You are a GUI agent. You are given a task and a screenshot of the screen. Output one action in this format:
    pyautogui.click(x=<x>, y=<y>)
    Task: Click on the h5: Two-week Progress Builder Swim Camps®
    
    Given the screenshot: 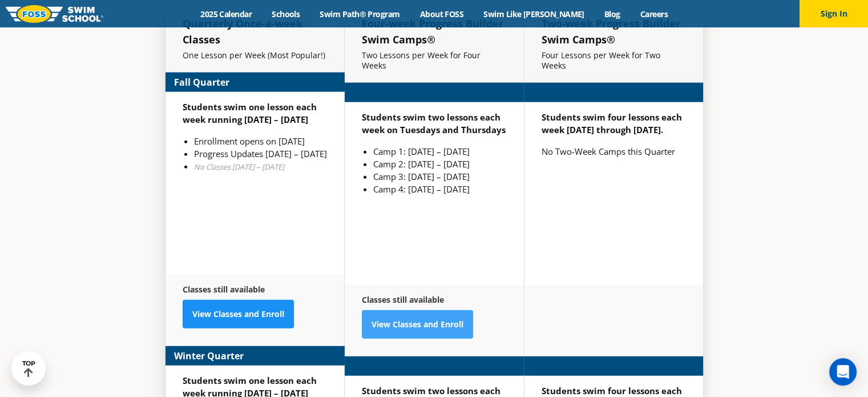 What is the action you would take?
    pyautogui.click(x=614, y=32)
    